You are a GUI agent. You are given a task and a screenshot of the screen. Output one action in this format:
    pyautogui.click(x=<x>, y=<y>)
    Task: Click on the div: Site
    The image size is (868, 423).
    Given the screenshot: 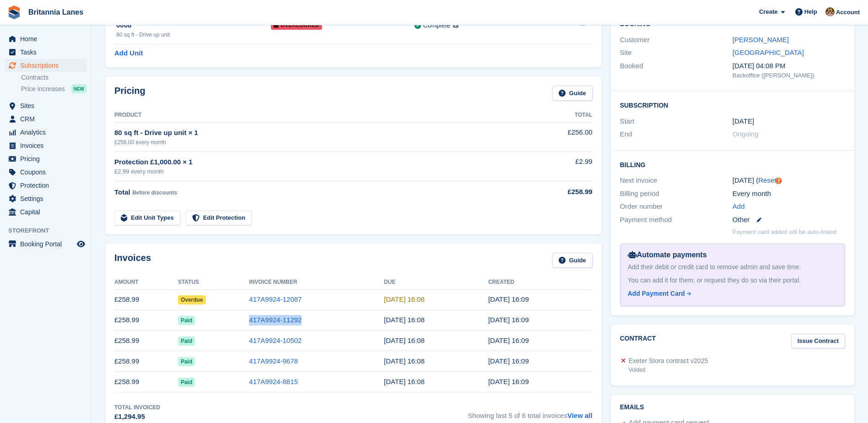 What is the action you would take?
    pyautogui.click(x=676, y=53)
    